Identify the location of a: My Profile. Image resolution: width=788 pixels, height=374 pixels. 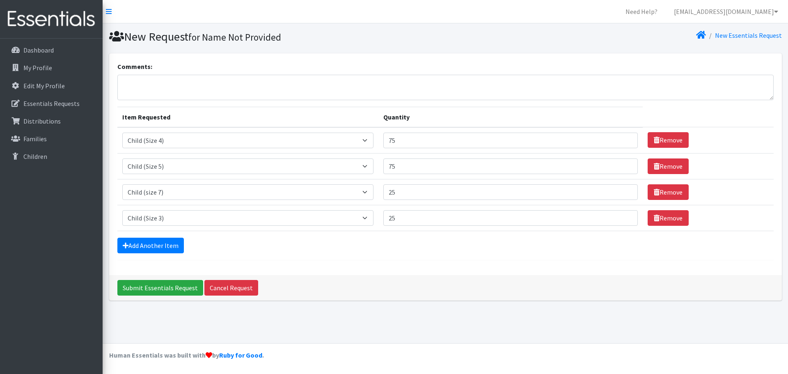
(51, 68).